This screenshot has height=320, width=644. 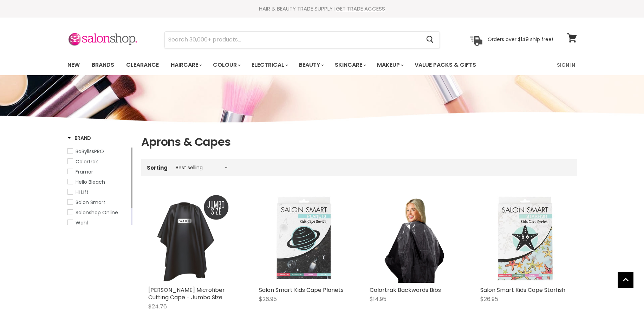 What do you see at coordinates (193, 238) in the screenshot?
I see `img: Wahl Microfiber Cutting Cape - Jumbo Size` at bounding box center [193, 238].